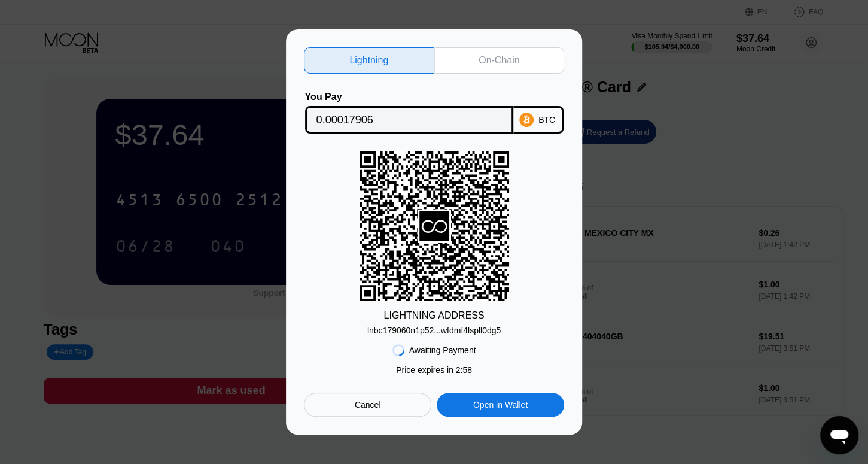 Image resolution: width=868 pixels, height=464 pixels. What do you see at coordinates (409, 97) in the screenshot?
I see `div: You Pay` at bounding box center [409, 97].